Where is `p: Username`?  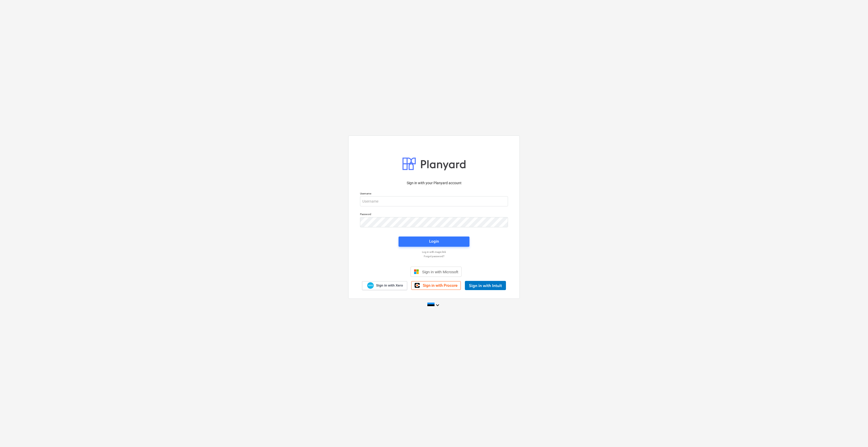 p: Username is located at coordinates (434, 194).